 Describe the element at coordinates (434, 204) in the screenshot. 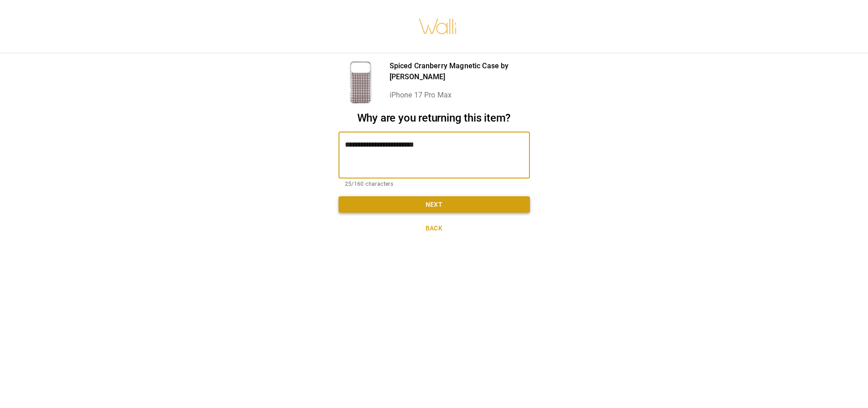

I see `button: Next` at that location.